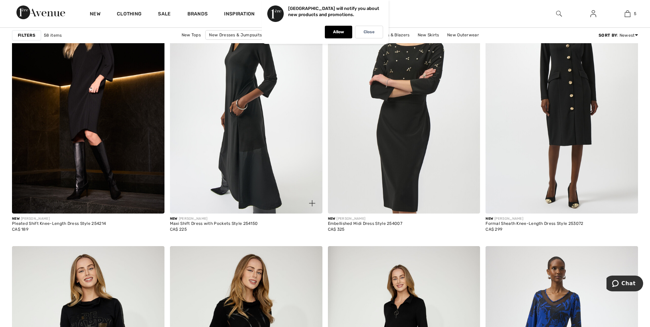  Describe the element at coordinates (593, 14) in the screenshot. I see `a: Sign In` at that location.